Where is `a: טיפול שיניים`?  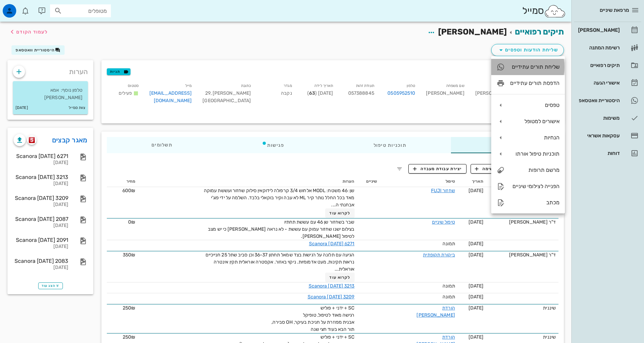
a: טיפול שיניים is located at coordinates (443, 222).